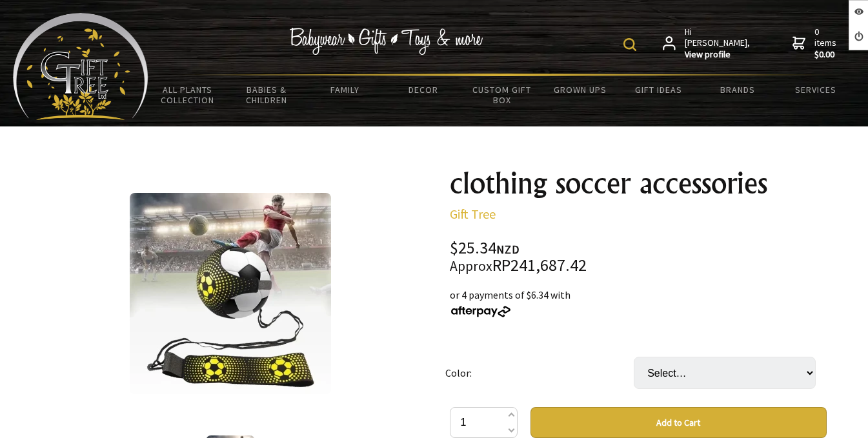 This screenshot has width=868, height=438. Describe the element at coordinates (638, 302) in the screenshot. I see `div: or 4 payments of $6.34 with` at that location.